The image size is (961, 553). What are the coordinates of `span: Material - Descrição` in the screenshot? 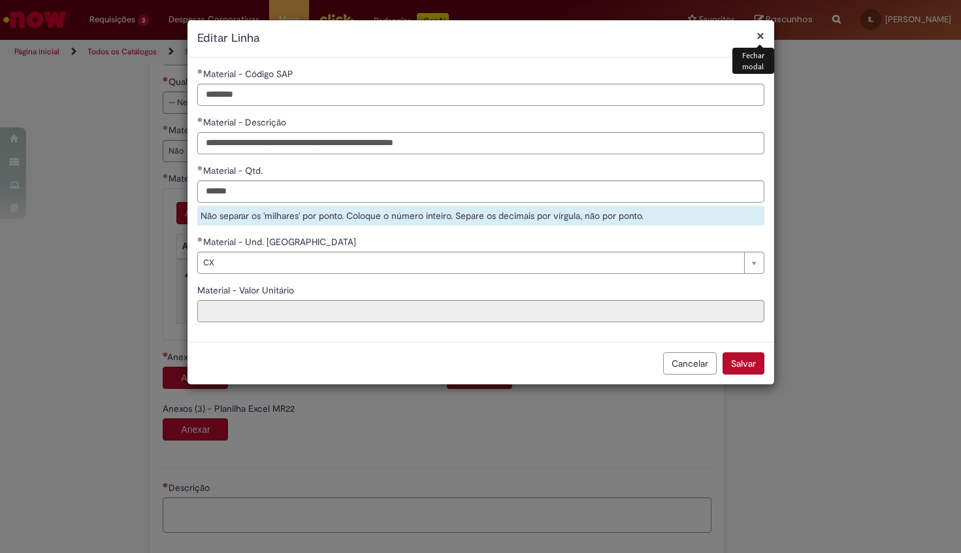 It's located at (246, 122).